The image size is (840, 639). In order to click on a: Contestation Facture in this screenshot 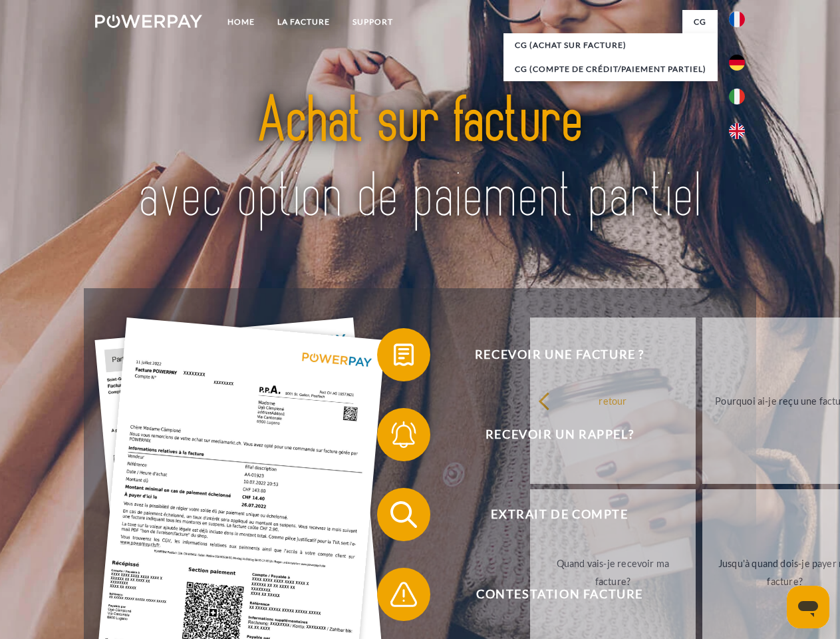, I will do `click(550, 594)`.